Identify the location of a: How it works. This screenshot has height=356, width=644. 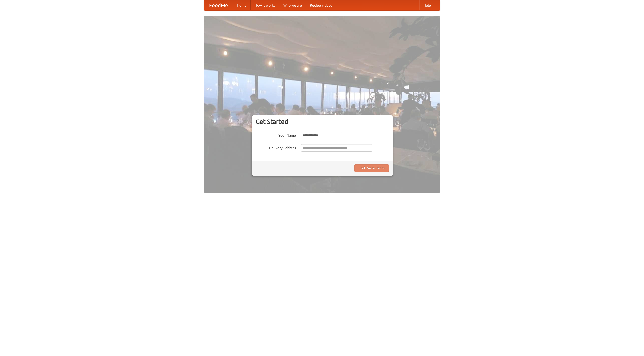
(265, 5).